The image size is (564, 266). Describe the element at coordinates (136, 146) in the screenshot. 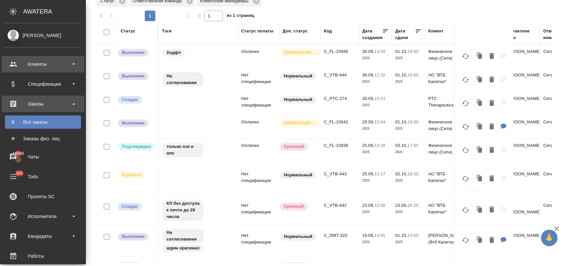

I see `div: Выставляет КМ после уточнения всех необходимых деталей и получения согласия клиента на запуск. С ...` at that location.